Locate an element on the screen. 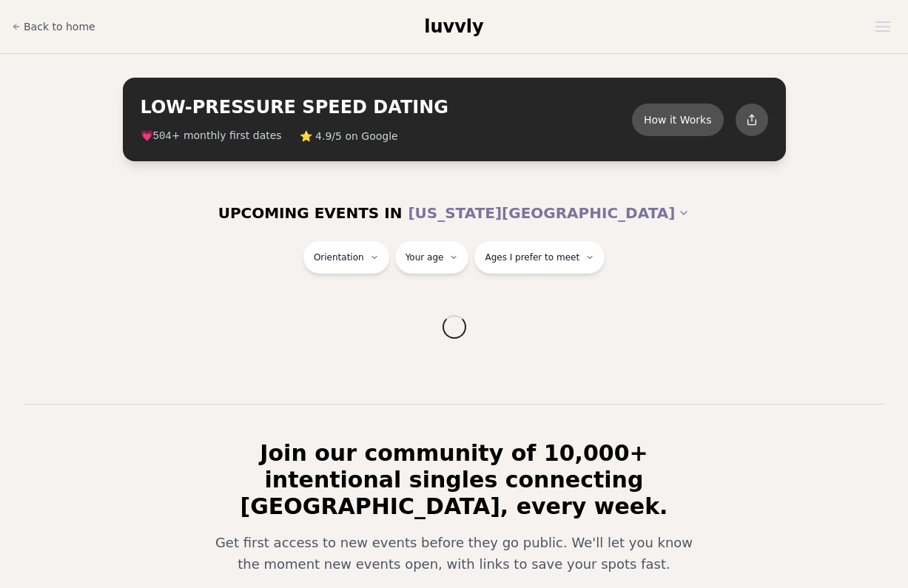  span: Your age is located at coordinates (424, 257).